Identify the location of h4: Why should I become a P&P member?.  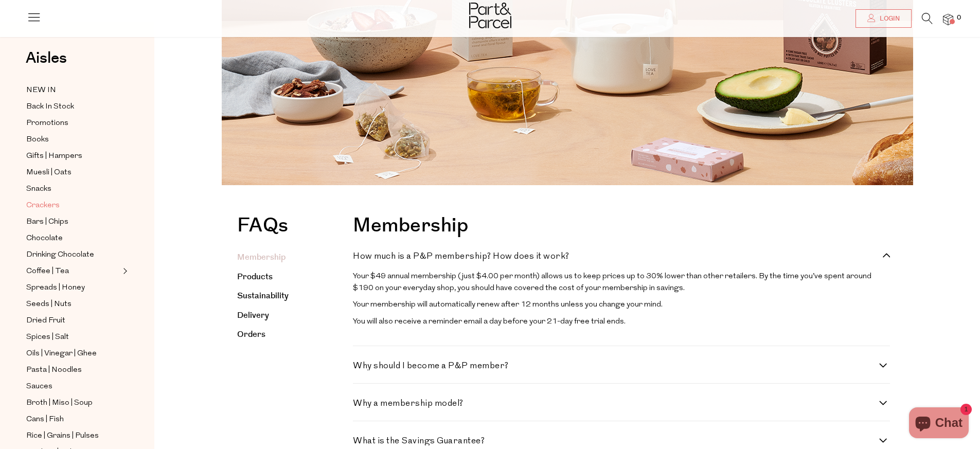
(616, 366).